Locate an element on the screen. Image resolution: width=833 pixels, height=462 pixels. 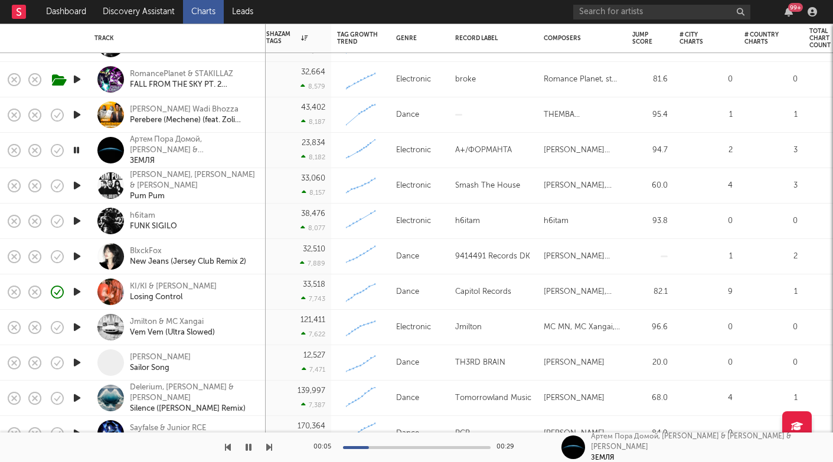
div: 8,157 is located at coordinates (313, 192).